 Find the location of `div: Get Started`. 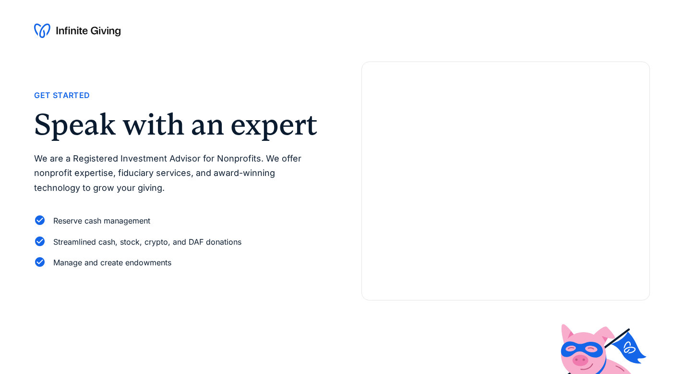

div: Get Started is located at coordinates (62, 95).